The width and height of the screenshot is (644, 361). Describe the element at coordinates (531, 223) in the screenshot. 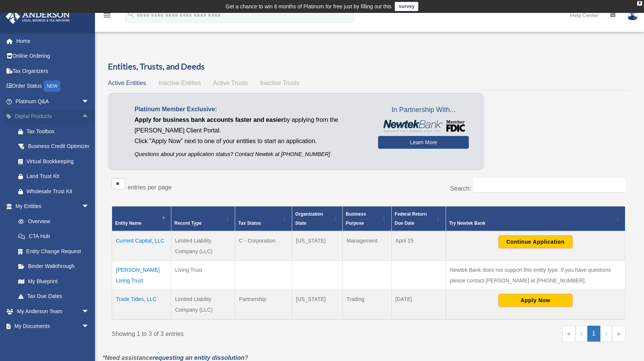

I see `div: Try Newtek Bank` at that location.